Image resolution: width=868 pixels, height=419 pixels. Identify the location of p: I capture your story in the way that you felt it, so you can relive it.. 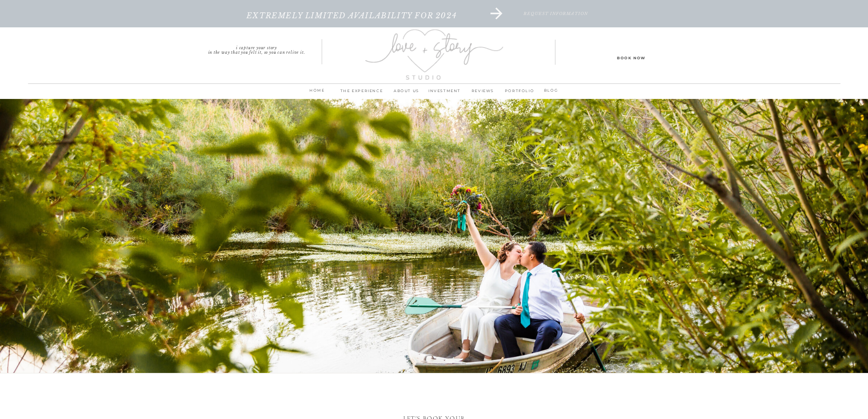
(257, 49).